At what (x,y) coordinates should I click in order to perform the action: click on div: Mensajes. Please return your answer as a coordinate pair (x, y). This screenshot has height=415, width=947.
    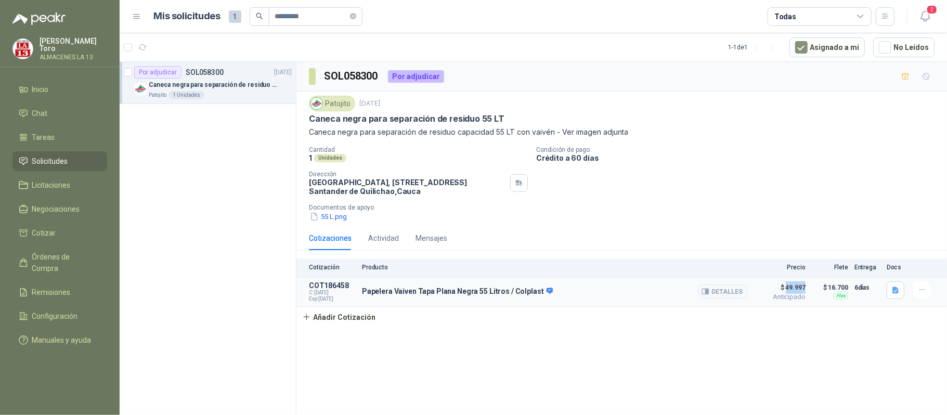
    Looking at the image, I should click on (431, 238).